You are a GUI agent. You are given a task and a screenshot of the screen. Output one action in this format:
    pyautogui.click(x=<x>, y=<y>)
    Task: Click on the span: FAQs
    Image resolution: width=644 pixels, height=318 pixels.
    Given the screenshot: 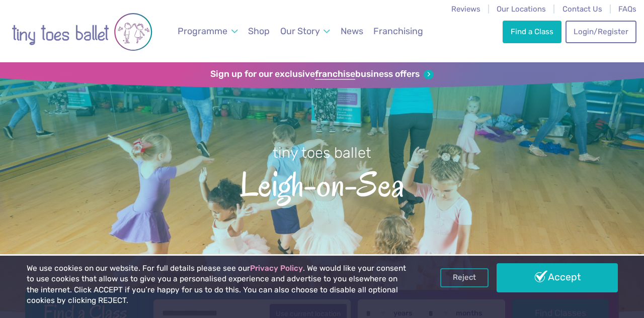 What is the action you would take?
    pyautogui.click(x=627, y=9)
    